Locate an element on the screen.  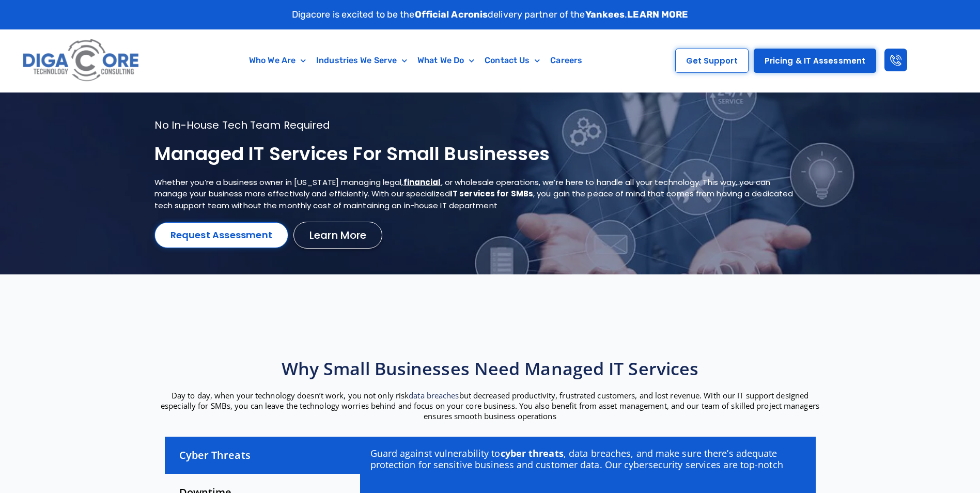
p: Guard against vulnerability to , data breaches, and make sure there’s adequate protection for sen... is located at coordinates (587, 459).